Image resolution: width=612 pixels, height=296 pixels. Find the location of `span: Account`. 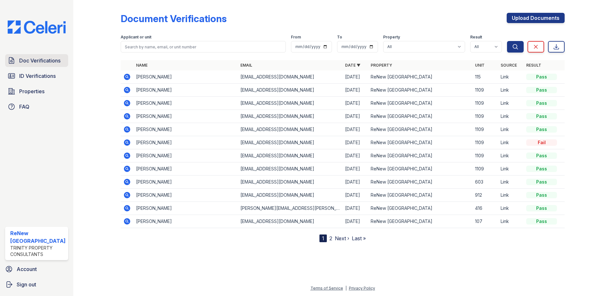

span: Account is located at coordinates (27, 269).